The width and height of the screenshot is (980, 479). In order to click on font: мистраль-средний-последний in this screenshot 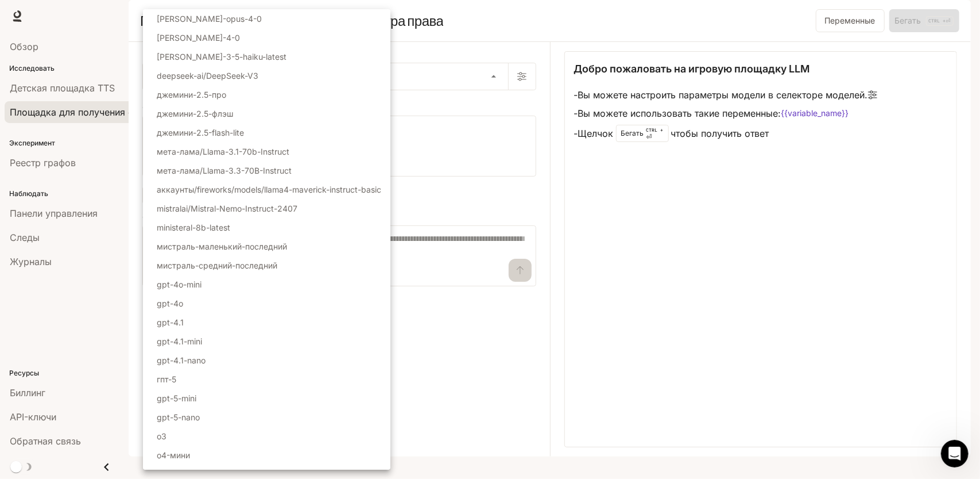, I will do `click(217, 265)`.